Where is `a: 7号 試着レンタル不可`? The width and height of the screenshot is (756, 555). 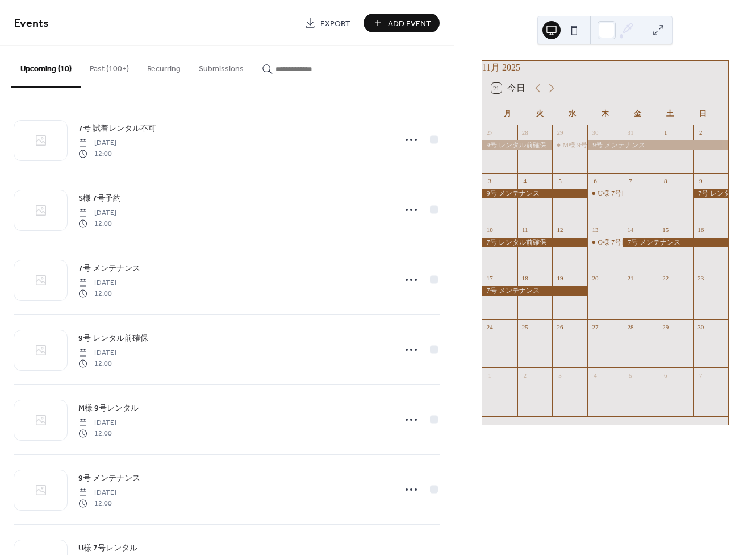 a: 7号 試着レンタル不可 is located at coordinates (117, 128).